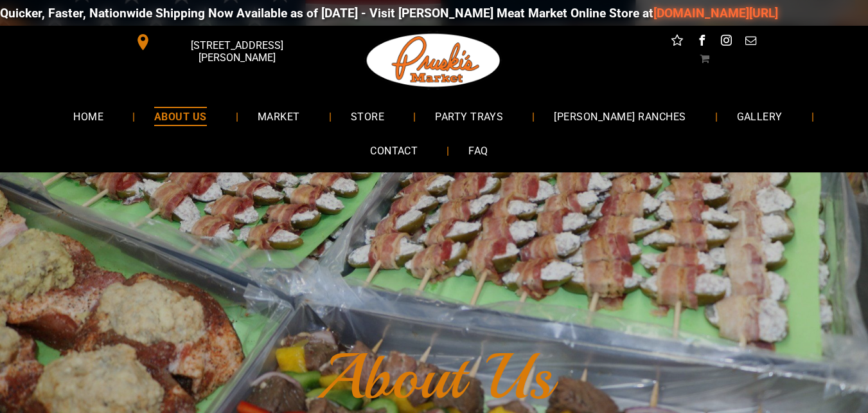 The width and height of the screenshot is (868, 413). What do you see at coordinates (726, 42) in the screenshot?
I see `a: instagram` at bounding box center [726, 42].